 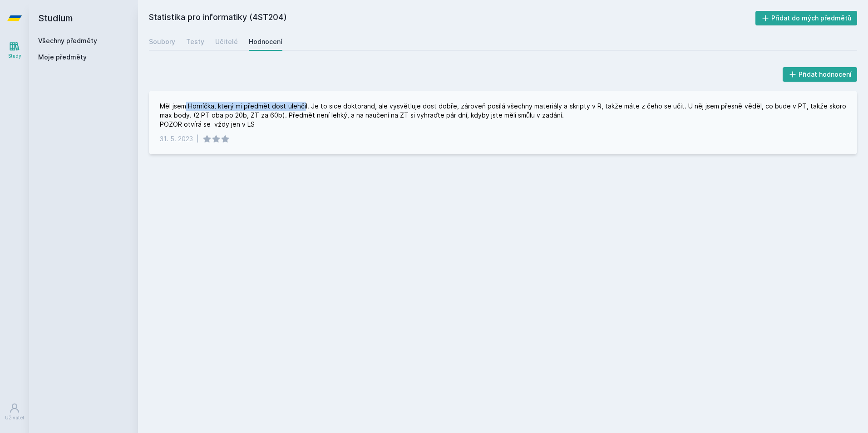 I want to click on div: Uživatel, so click(x=15, y=418).